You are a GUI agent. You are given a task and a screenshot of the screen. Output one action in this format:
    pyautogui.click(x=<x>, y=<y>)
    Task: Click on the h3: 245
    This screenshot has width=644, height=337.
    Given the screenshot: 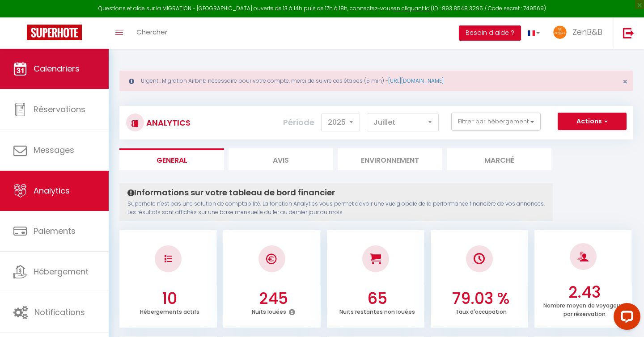 What is the action you would take?
    pyautogui.click(x=273, y=299)
    